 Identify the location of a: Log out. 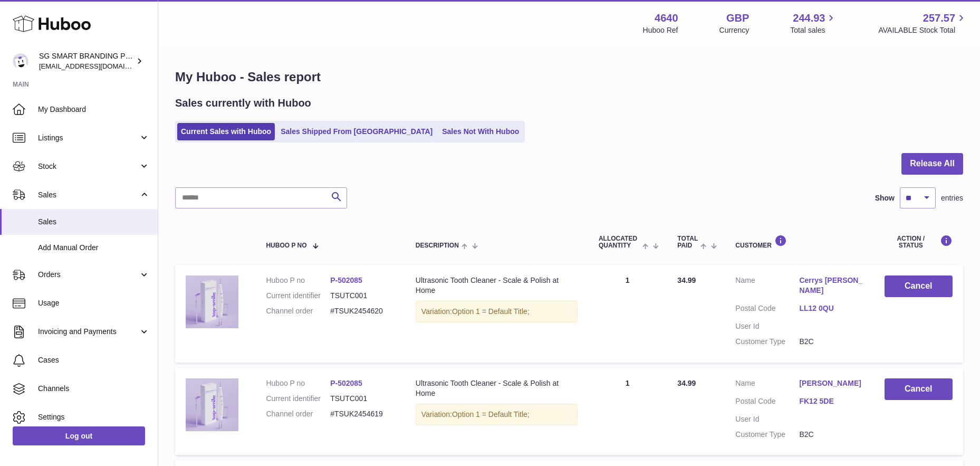
(79, 435).